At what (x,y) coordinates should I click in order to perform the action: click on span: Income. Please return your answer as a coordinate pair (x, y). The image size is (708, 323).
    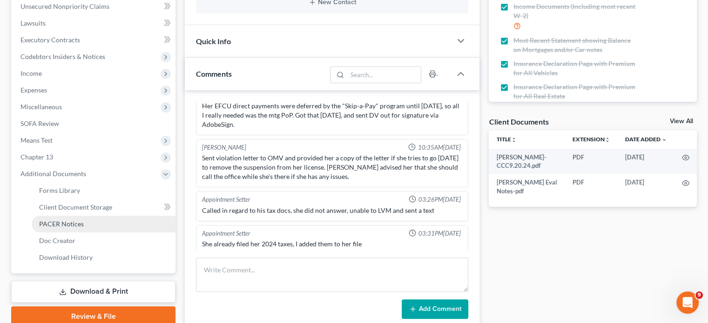
    Looking at the image, I should click on (31, 73).